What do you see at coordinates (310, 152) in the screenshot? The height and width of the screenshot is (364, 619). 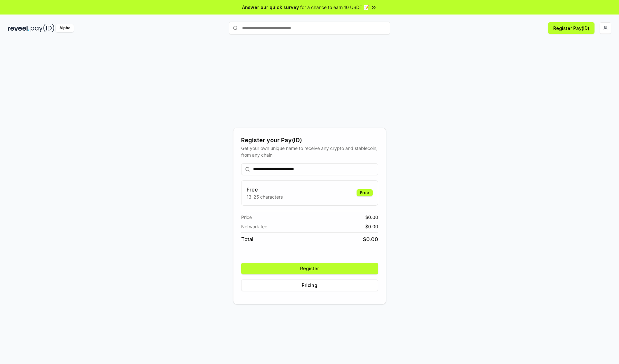 I see `div: Get your own unique name to receive any crypto and stablecoin, from any chain` at bounding box center [310, 152].